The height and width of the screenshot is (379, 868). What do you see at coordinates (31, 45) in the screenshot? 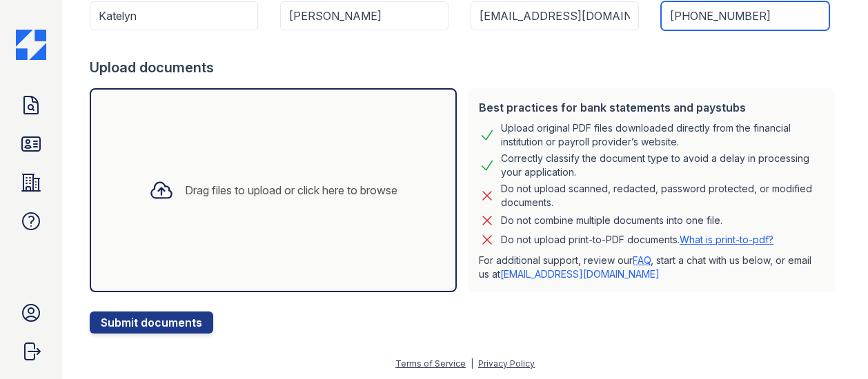
I see `img: CE_Icon_Blue-c292c112584629df590d857e76928e9f676e5b41ef8f769ba2f05ee15b207248.png` at bounding box center [31, 45].